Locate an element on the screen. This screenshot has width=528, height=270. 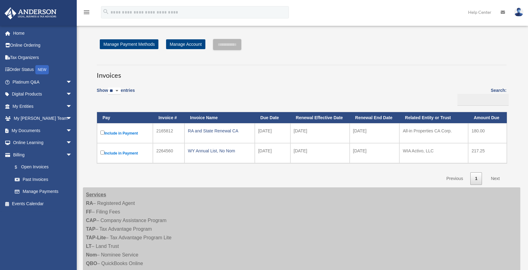
th: Related Entity or Trust: activate to sort column ascending is located at coordinates (434, 118).